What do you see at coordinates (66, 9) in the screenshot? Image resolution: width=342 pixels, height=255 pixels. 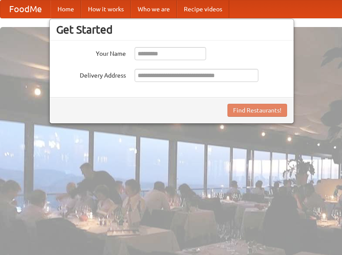 I see `a: Home` at bounding box center [66, 9].